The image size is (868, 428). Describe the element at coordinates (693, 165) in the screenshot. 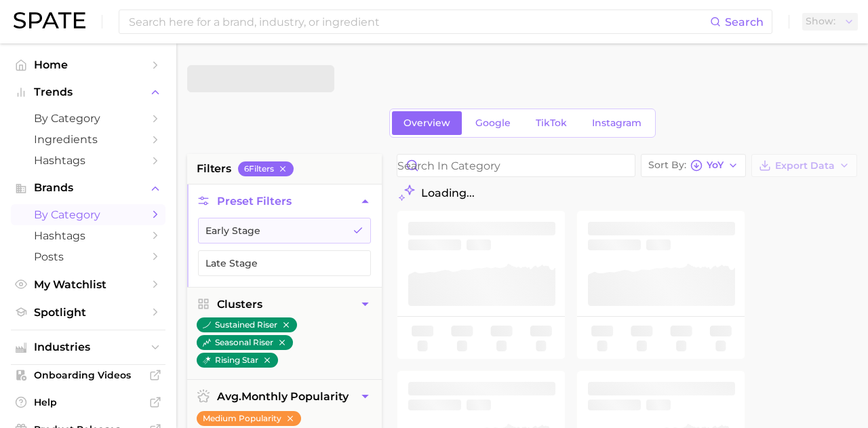

I see `button: Sort ByYoY` at that location.